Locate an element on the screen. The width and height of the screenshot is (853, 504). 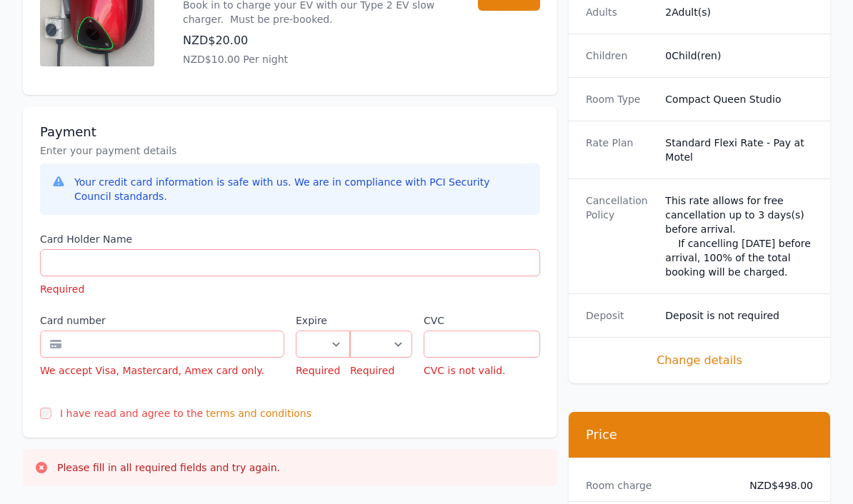
div: Your credit card information is safe with us. We are in compliance with PCI Security Council stan... is located at coordinates (301, 189).